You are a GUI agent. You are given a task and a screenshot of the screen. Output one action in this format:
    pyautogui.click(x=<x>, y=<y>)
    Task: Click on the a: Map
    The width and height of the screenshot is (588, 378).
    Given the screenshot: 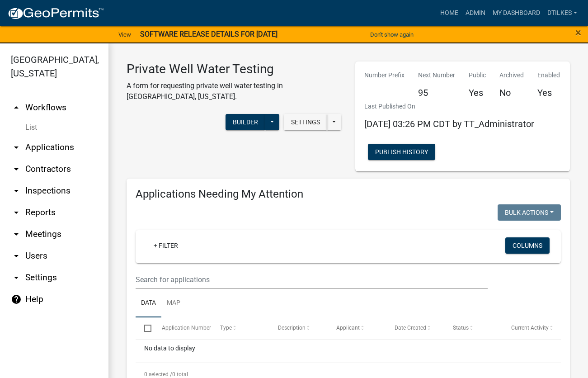 What is the action you would take?
    pyautogui.click(x=174, y=304)
    